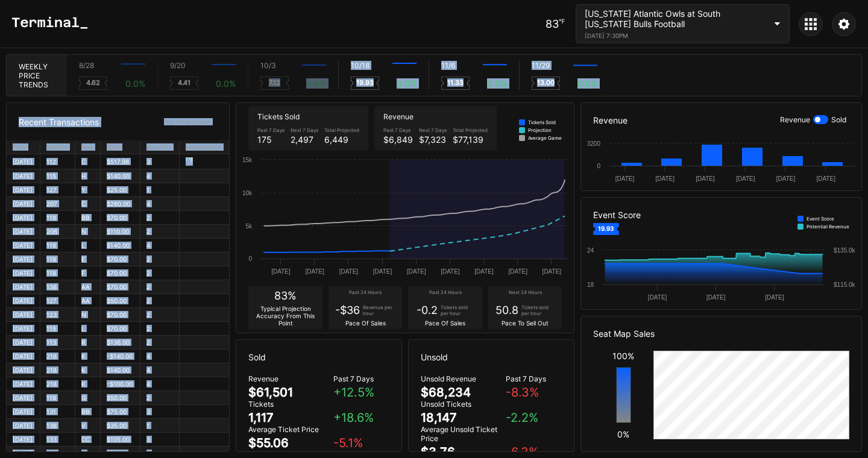 The width and height of the screenshot is (868, 458). What do you see at coordinates (121, 384) in the screenshot?
I see `td: -$100.00` at bounding box center [121, 384].